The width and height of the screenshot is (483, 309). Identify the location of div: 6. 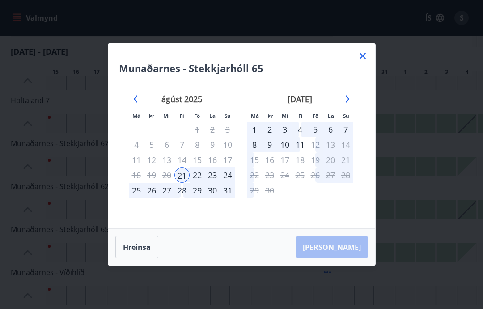
(331, 129).